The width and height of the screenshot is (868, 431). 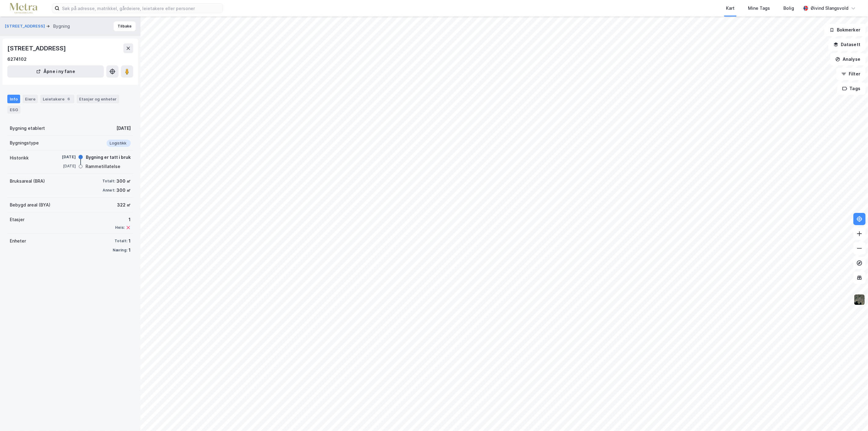 What do you see at coordinates (23, 9) in the screenshot?
I see `img: metra-logo.256734c3b2bbffee19d4.png` at bounding box center [23, 9].